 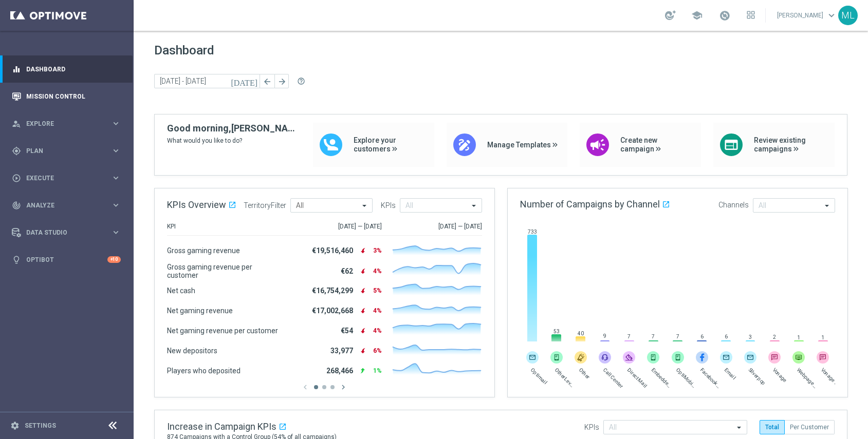 I want to click on i: lightbulb, so click(x=16, y=260).